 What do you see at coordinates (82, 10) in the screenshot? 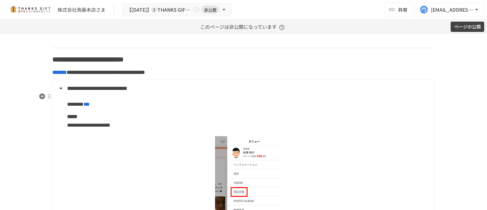
I see `div: 株式会社鳥藤本店さま` at bounding box center [82, 10].